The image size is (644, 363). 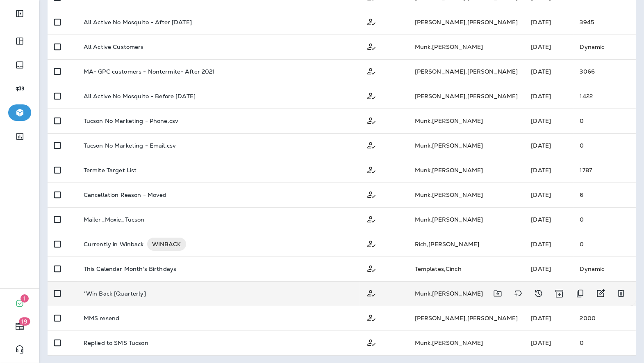 What do you see at coordinates (20, 326) in the screenshot?
I see `button: 19` at bounding box center [20, 326].